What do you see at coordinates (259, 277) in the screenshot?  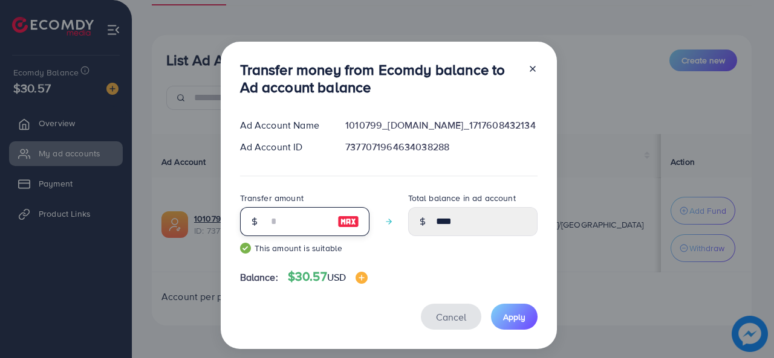 I see `span: Balance:` at bounding box center [259, 277].